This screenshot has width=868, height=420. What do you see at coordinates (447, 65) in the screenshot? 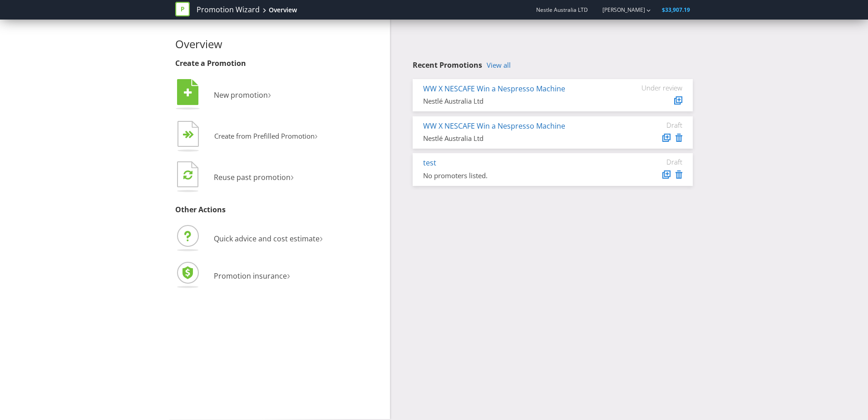
I see `span: Recent Promotions` at bounding box center [447, 65].